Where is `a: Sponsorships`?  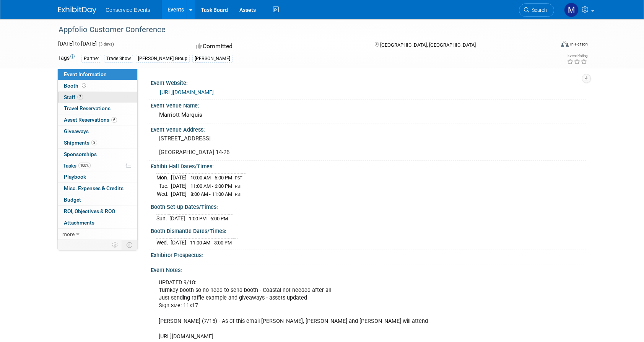
a: Sponsorships is located at coordinates (98, 154).